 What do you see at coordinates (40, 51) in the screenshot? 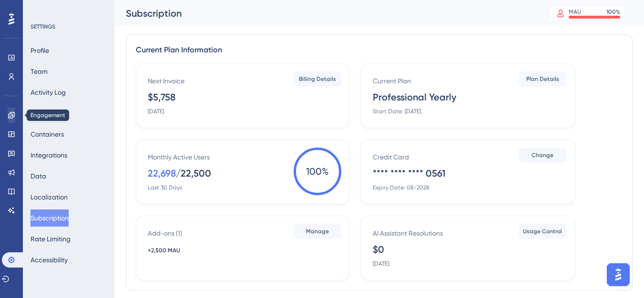
I see `button: Profile` at bounding box center [40, 51].